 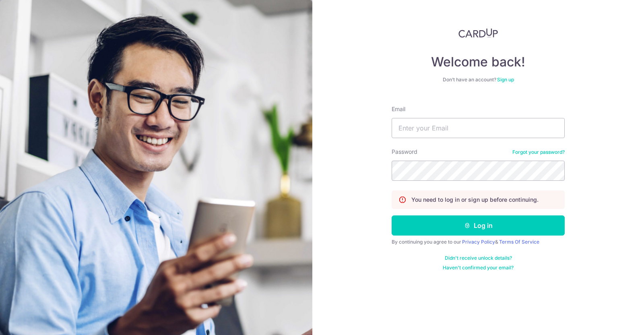 What do you see at coordinates (478, 33) in the screenshot?
I see `img: CardUp Logo` at bounding box center [478, 33].